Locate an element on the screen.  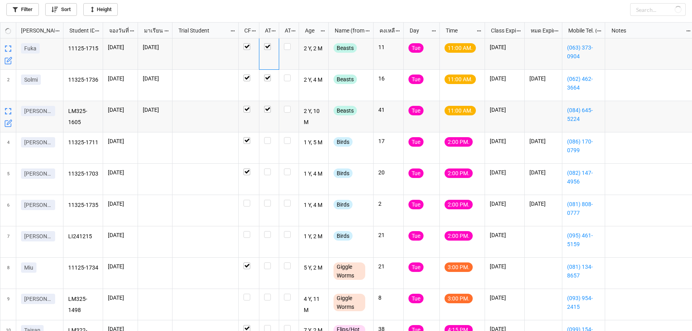
p: LM325-1498 is located at coordinates (83, 305).